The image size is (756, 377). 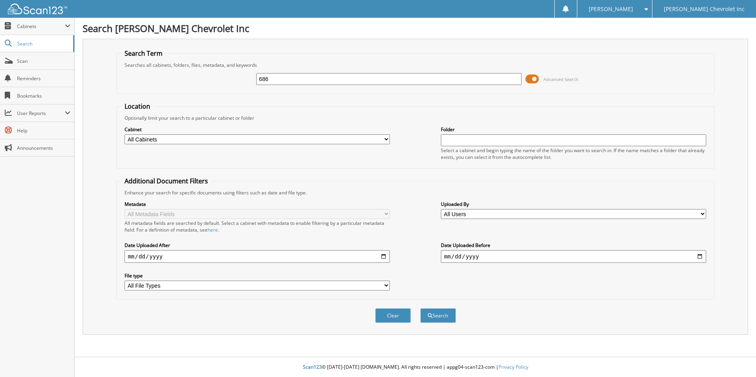 I want to click on label: Date Uploaded After, so click(x=257, y=245).